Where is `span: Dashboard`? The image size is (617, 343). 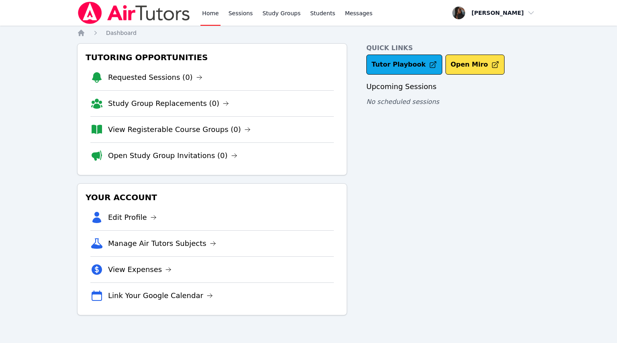
span: Dashboard is located at coordinates (121, 33).